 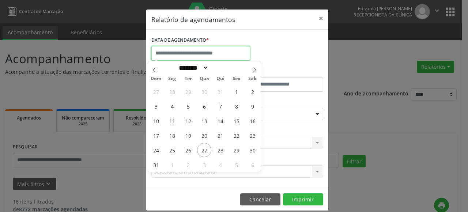 I want to click on span: Agosto 28, 2025, so click(x=220, y=150).